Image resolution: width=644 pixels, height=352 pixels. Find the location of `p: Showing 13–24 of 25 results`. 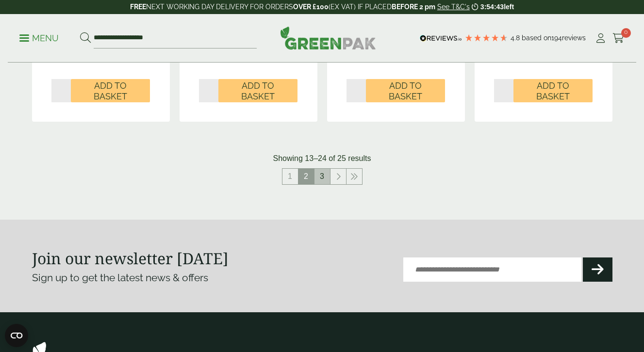

p: Showing 13–24 of 25 results is located at coordinates (322, 158).